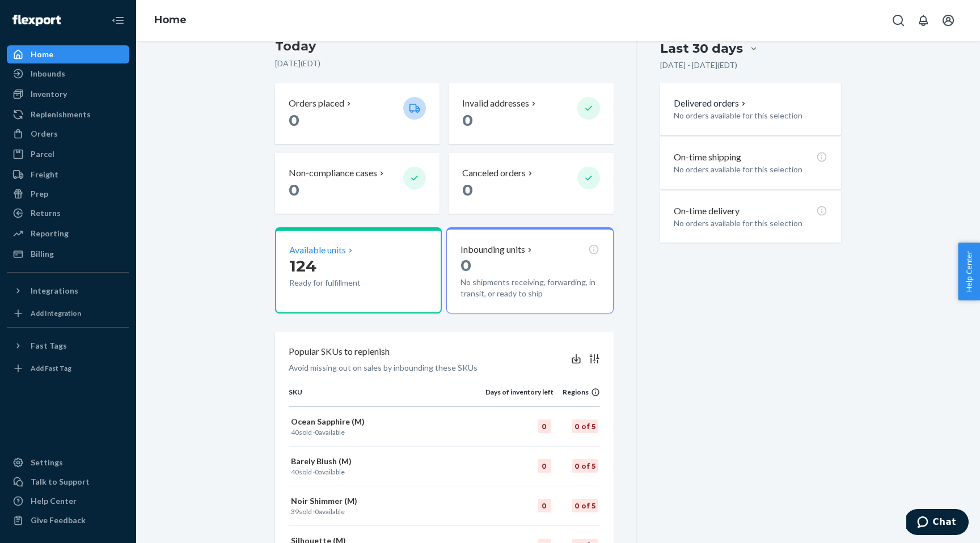 This screenshot has width=980, height=543. Describe the element at coordinates (54, 291) in the screenshot. I see `div: Integrations` at that location.